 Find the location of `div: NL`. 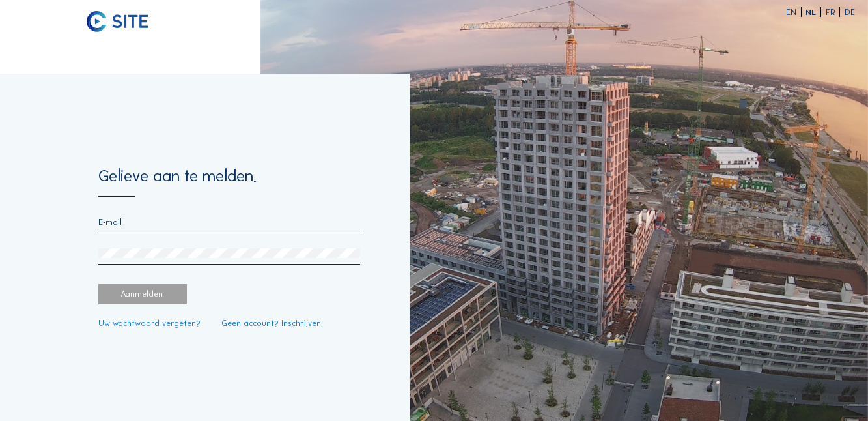

div: NL is located at coordinates (813, 13).